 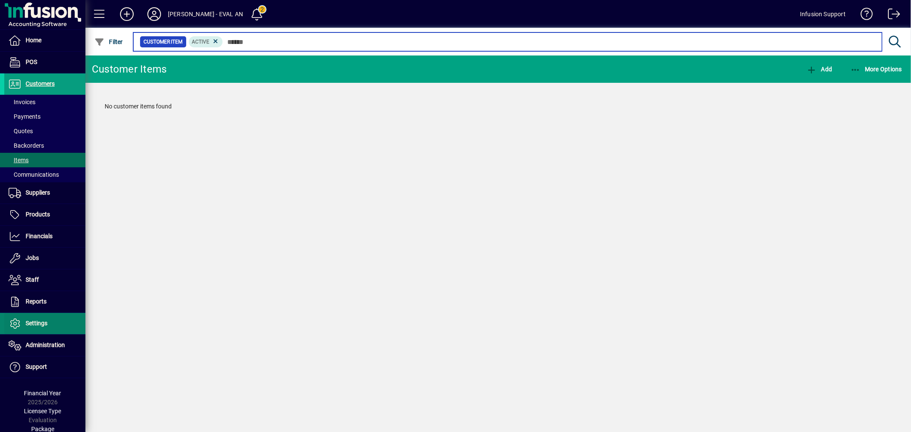 I want to click on span: Backorders, so click(x=26, y=146).